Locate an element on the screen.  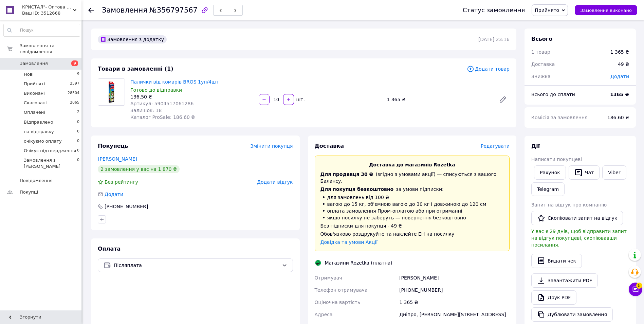
span: Без рейтингу is located at coordinates (121, 182).